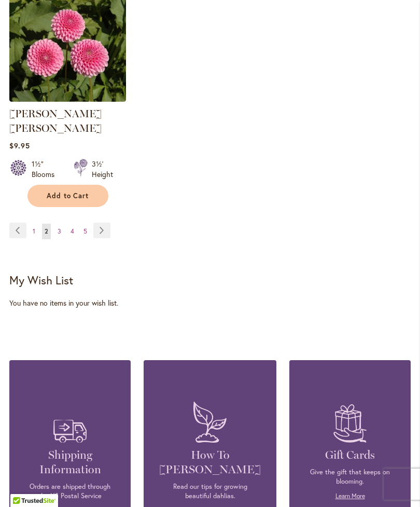 This screenshot has width=420, height=507. What do you see at coordinates (210, 491) in the screenshot?
I see `p: Read our tips for growing beautiful dahlias.` at bounding box center [210, 491].